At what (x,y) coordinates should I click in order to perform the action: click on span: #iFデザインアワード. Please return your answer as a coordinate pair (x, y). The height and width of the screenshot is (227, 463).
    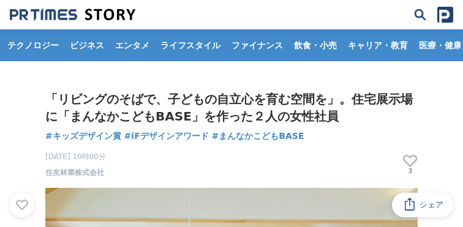
    Looking at the image, I should click on (167, 136).